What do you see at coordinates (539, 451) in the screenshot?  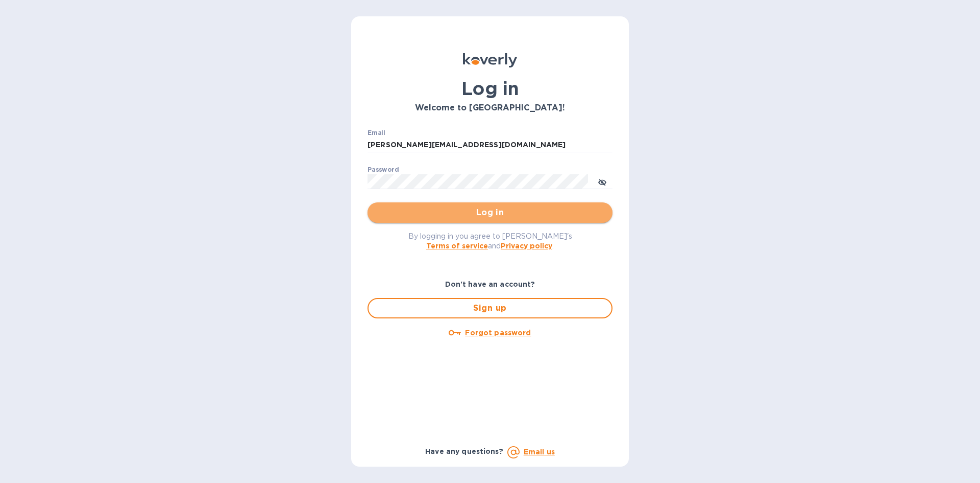 I see `b: Email us` at bounding box center [539, 451].